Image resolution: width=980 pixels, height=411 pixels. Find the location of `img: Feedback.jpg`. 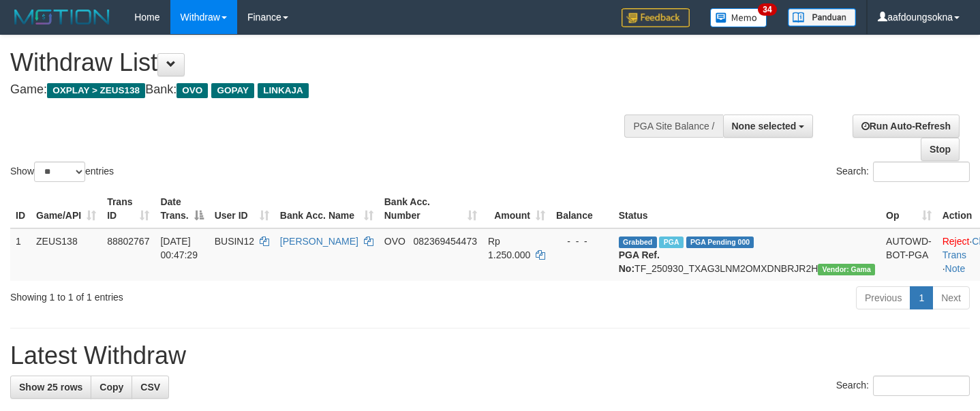

img: Feedback.jpg is located at coordinates (655, 18).